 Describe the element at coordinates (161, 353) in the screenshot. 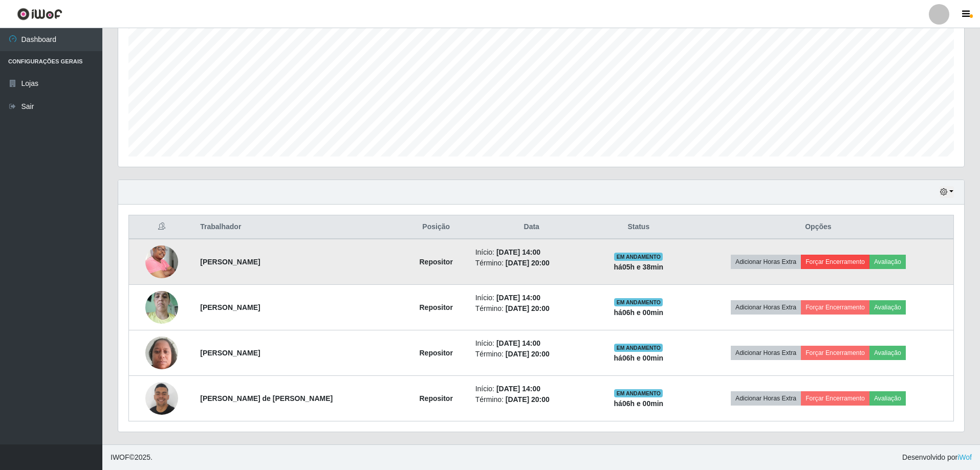

I see `img: 1757078232609.jpeg` at that location.